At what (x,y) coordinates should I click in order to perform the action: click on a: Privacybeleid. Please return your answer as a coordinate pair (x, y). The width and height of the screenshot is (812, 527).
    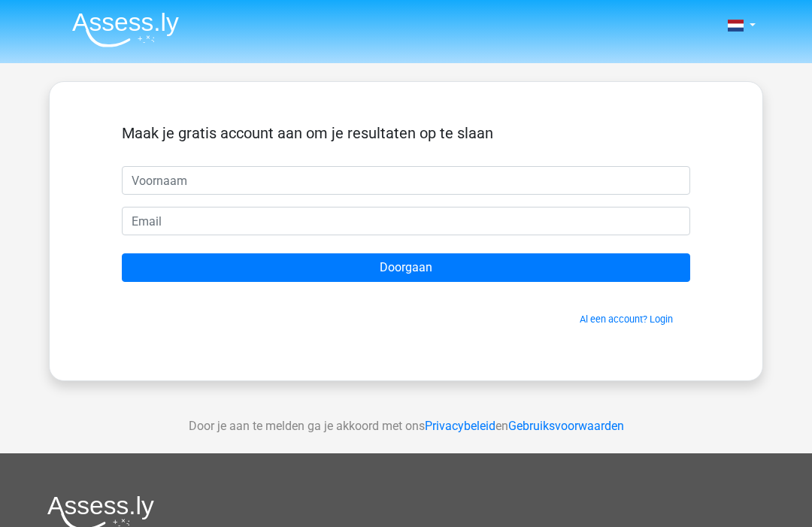
    Looking at the image, I should click on (460, 426).